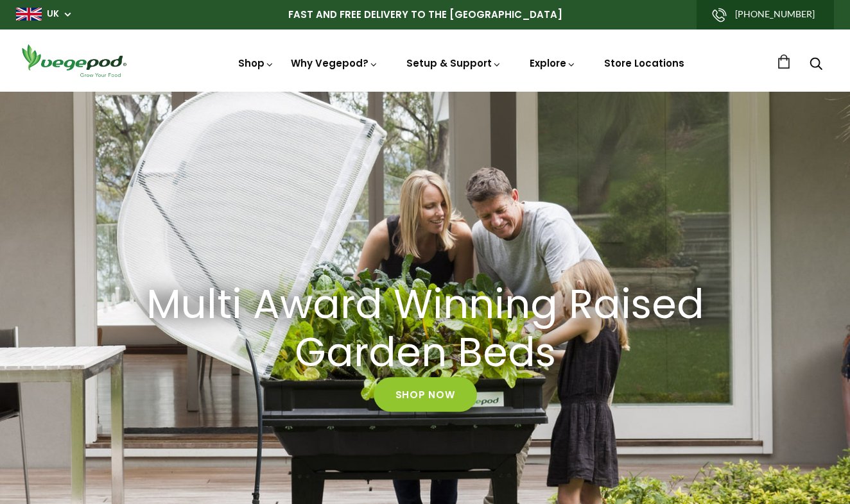 The height and width of the screenshot is (504, 850). What do you see at coordinates (256, 63) in the screenshot?
I see `a: Shop` at bounding box center [256, 63].